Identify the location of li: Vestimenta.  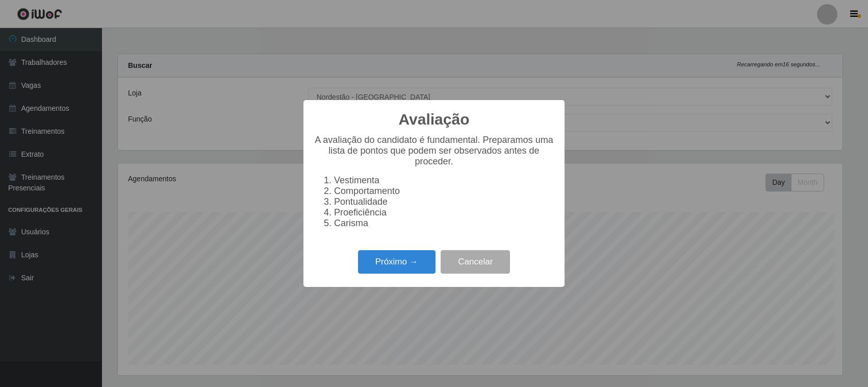
(444, 180).